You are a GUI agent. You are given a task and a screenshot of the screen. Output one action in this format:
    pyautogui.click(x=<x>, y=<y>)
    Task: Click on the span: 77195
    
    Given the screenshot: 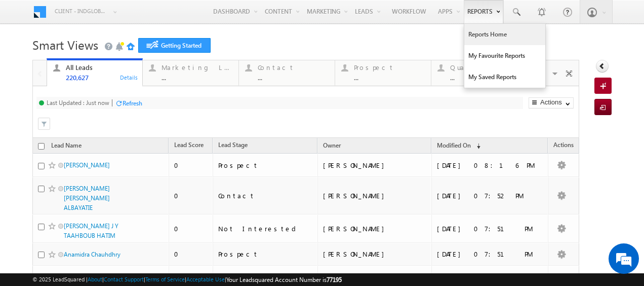 What is the action you would take?
    pyautogui.click(x=334, y=279)
    